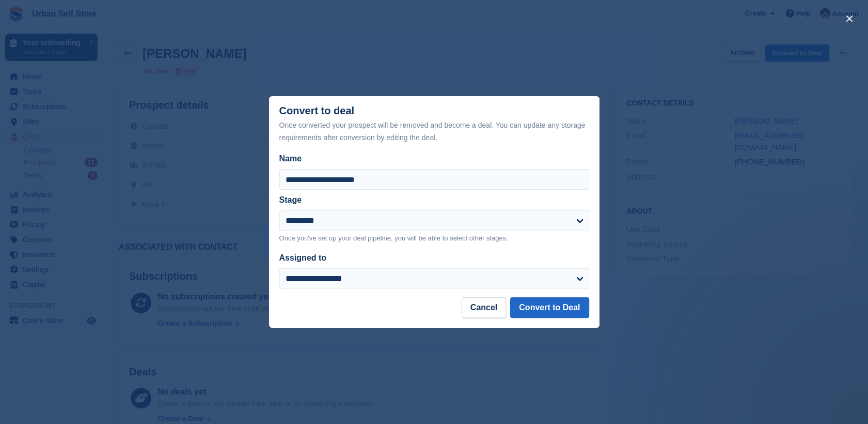 The width and height of the screenshot is (868, 424). Describe the element at coordinates (303, 257) in the screenshot. I see `label: Assigned to` at that location.